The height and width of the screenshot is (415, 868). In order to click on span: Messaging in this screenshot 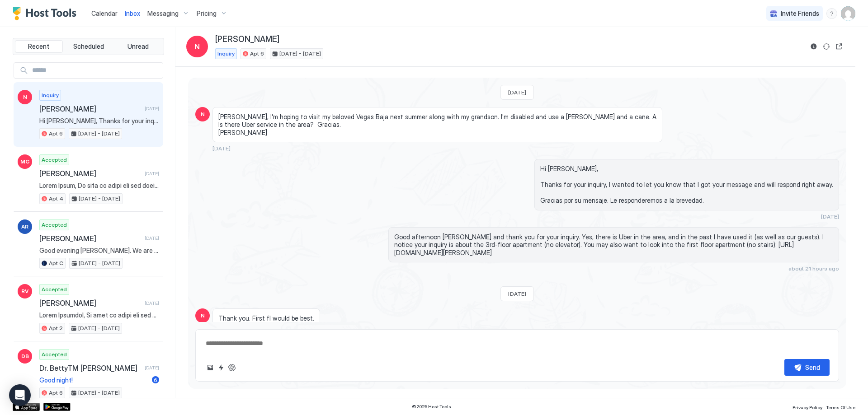, I will do `click(163, 14)`.